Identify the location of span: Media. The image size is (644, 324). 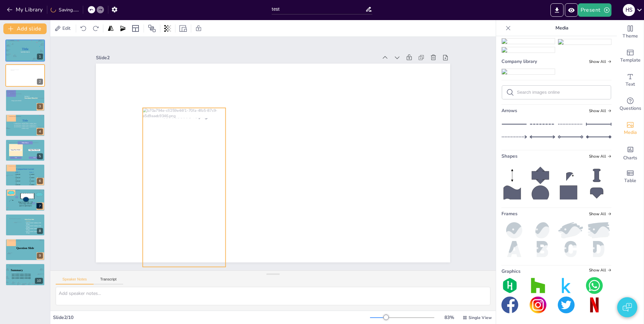
(630, 132).